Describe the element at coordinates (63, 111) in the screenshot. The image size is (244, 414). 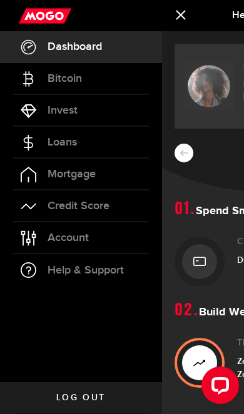
I see `span: Invest` at that location.